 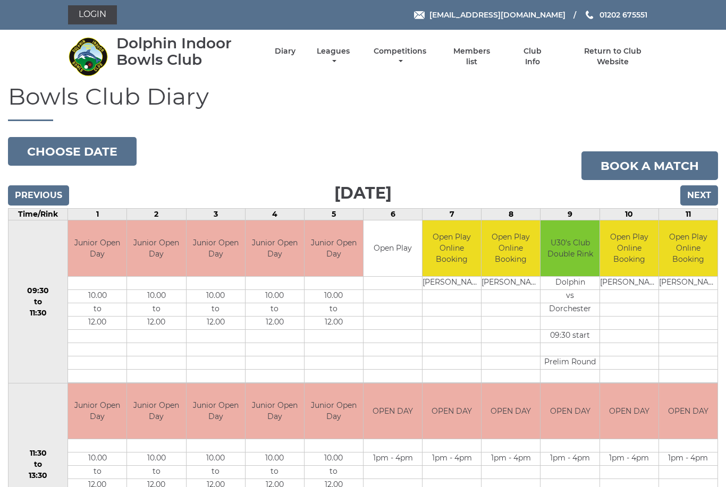 I want to click on td: vs, so click(x=570, y=296).